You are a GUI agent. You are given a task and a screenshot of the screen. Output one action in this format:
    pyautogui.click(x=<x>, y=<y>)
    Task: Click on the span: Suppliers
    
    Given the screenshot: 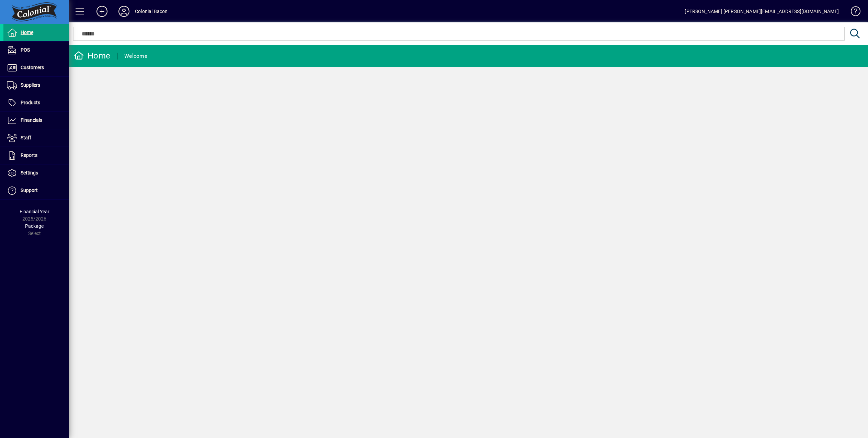 What is the action you would take?
    pyautogui.click(x=30, y=85)
    